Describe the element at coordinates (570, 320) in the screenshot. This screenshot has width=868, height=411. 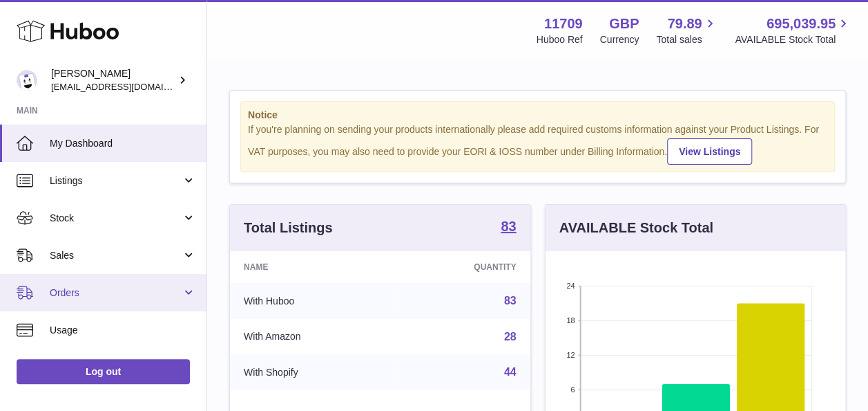
I see `text: 18` at that location.